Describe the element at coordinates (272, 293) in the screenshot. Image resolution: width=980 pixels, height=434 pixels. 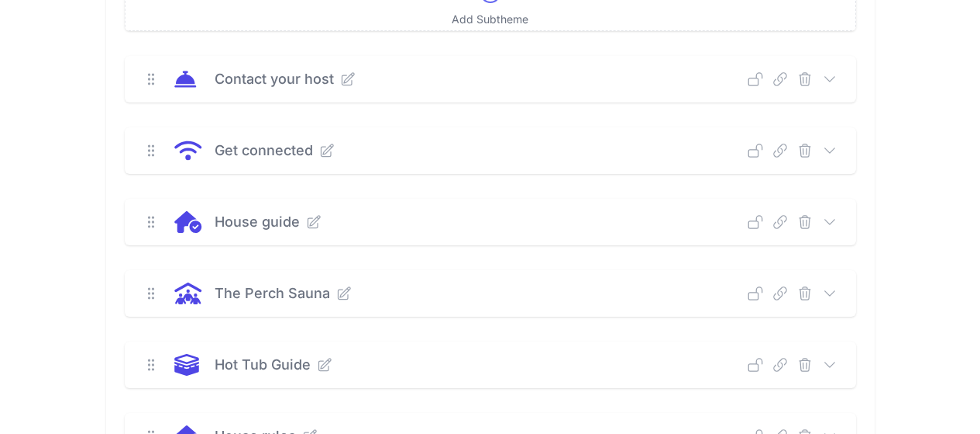
I see `p: The Perch Sauna` at that location.